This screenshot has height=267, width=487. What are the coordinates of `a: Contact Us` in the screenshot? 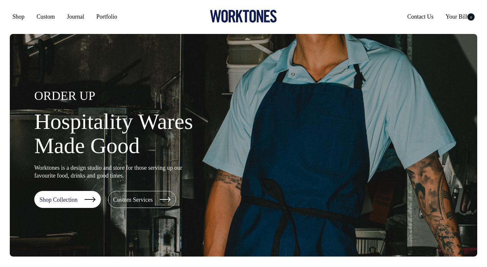 It's located at (421, 17).